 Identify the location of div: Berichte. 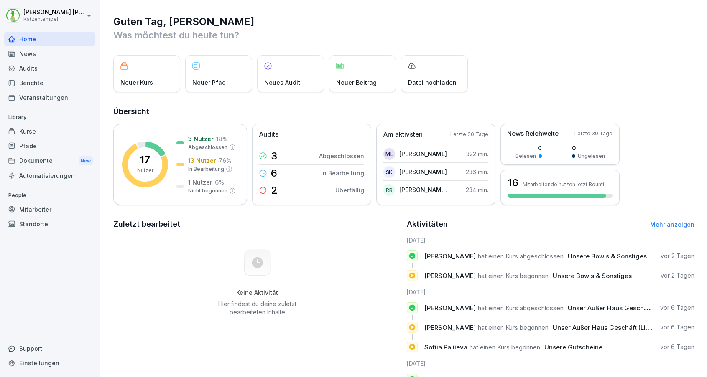
(50, 83).